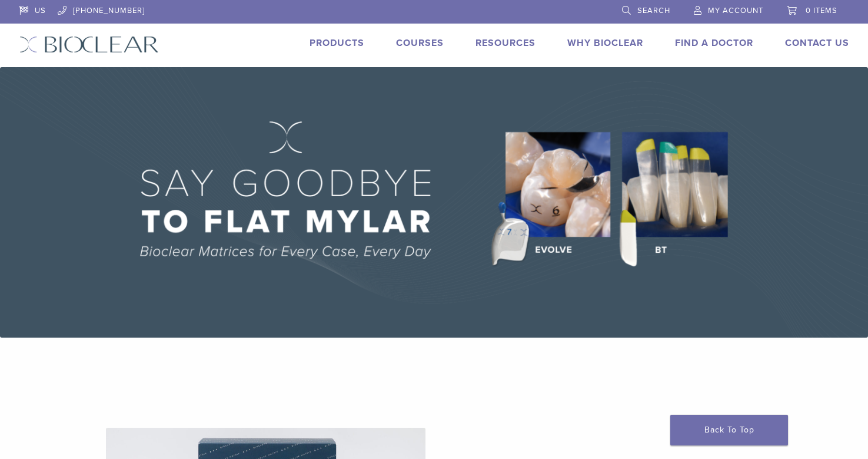 The image size is (868, 459). Describe the element at coordinates (336, 43) in the screenshot. I see `a: Products` at that location.